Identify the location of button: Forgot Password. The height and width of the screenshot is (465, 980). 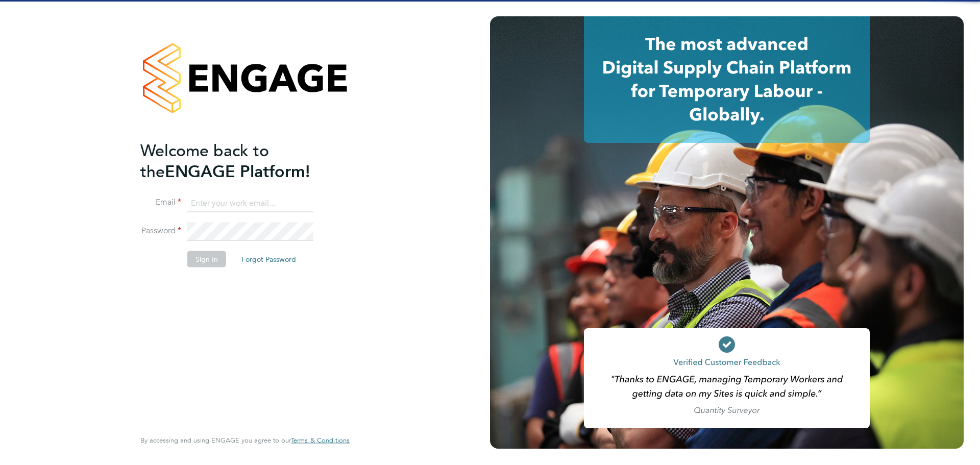
(268, 260).